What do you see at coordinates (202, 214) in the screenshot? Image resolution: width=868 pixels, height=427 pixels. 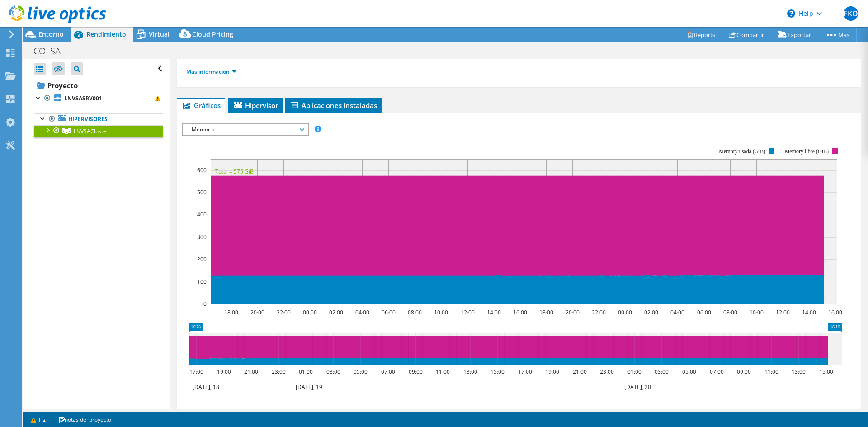 I see `text: 400` at bounding box center [202, 214].